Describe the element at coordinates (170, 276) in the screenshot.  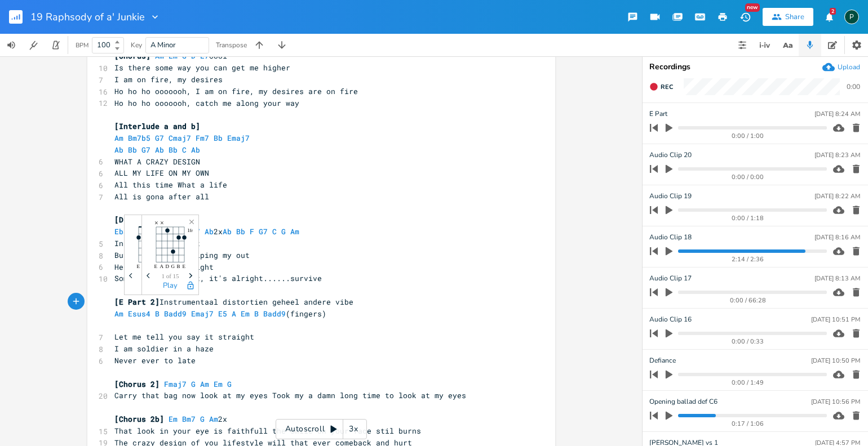
I see `span: 1 of 15` at that location.